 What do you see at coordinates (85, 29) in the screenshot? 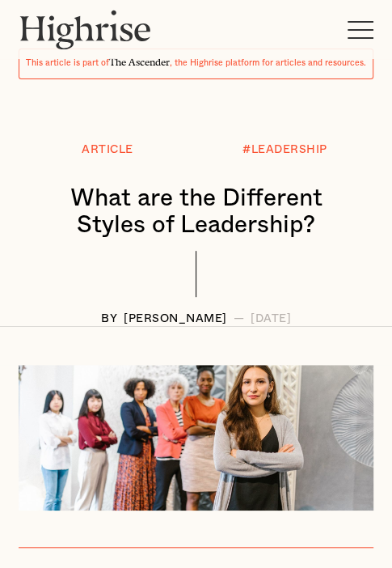
I see `img: Highrise logo` at bounding box center [85, 29].